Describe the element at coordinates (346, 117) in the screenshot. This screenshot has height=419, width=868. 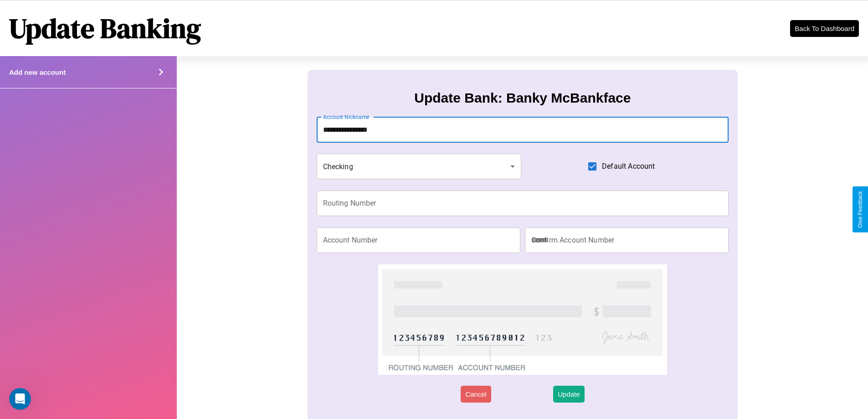
I see `label: Account Nickname` at that location.